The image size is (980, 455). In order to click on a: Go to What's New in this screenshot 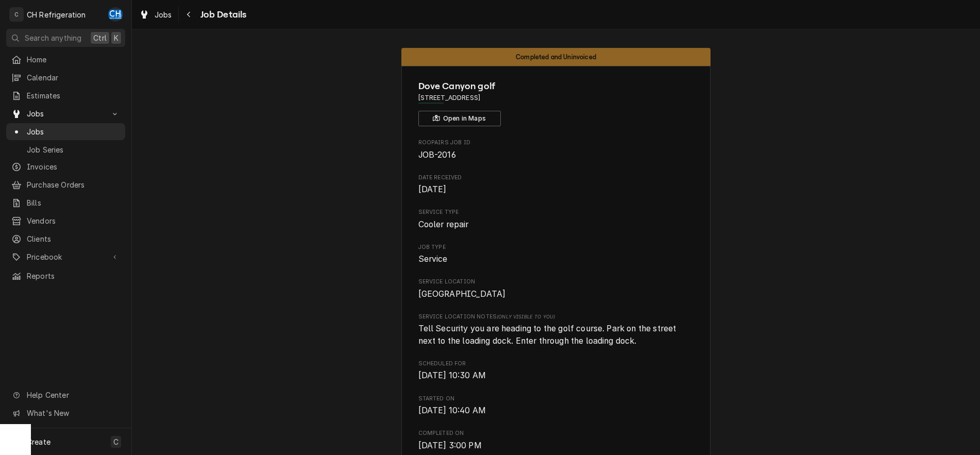, I will do `click(65, 413)`.